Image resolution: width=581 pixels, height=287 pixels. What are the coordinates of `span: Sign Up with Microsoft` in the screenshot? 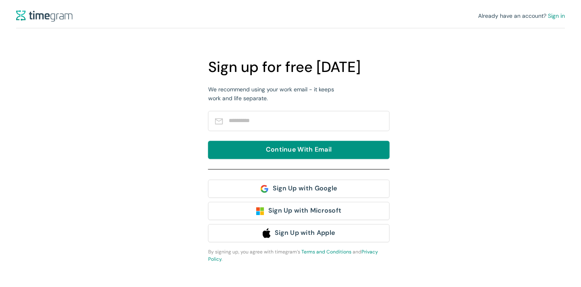 It's located at (305, 210).